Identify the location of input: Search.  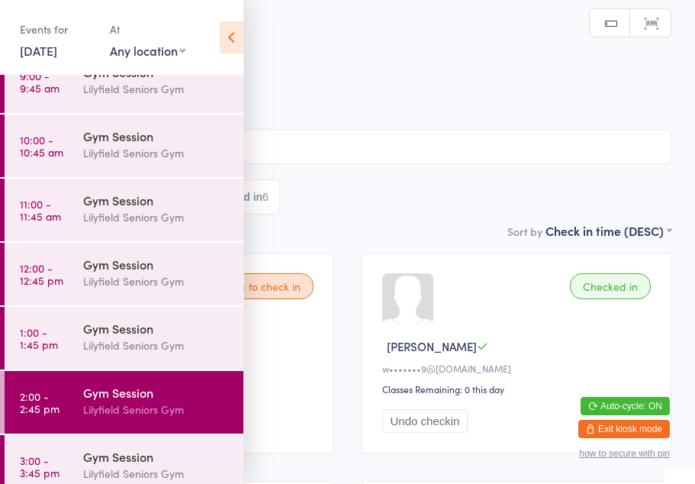
(347, 146).